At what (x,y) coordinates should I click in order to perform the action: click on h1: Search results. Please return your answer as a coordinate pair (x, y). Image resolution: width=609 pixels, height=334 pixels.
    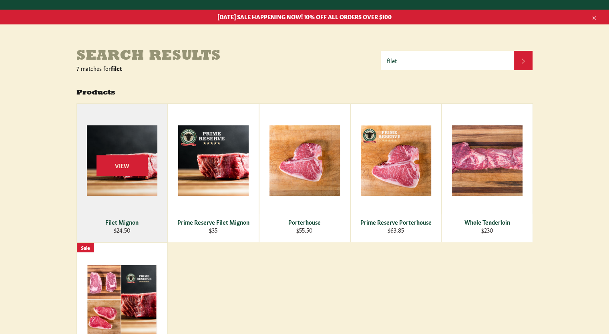
    Looking at the image, I should click on (229, 56).